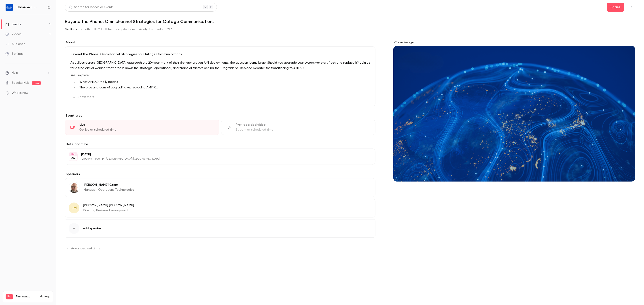 This screenshot has width=644, height=305. I want to click on a: Manage, so click(45, 297).